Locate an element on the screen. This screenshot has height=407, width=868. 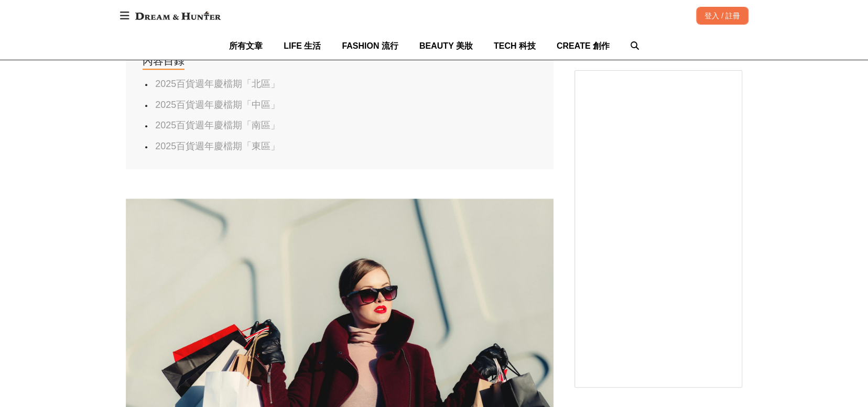
a: TECH 科技 is located at coordinates (515, 45).